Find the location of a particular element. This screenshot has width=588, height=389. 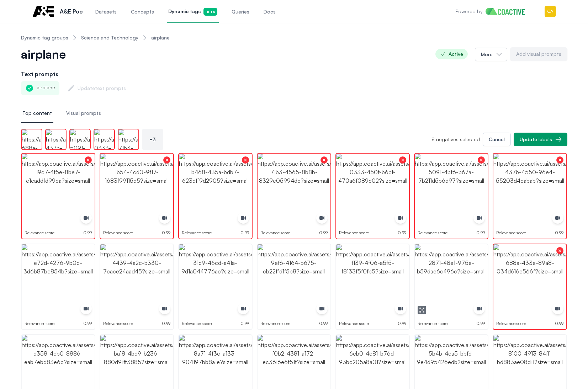

div: Update labels is located at coordinates (536, 139).